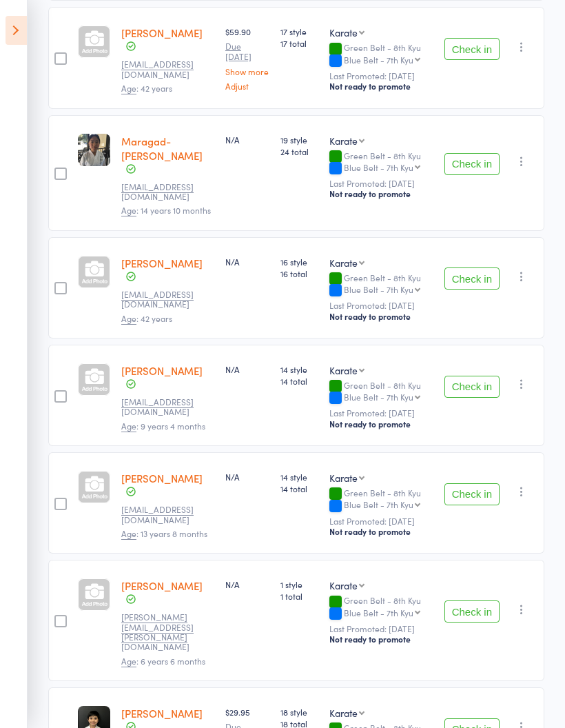 The height and width of the screenshot is (728, 565). Describe the element at coordinates (299, 139) in the screenshot. I see `span: 19 style` at that location.